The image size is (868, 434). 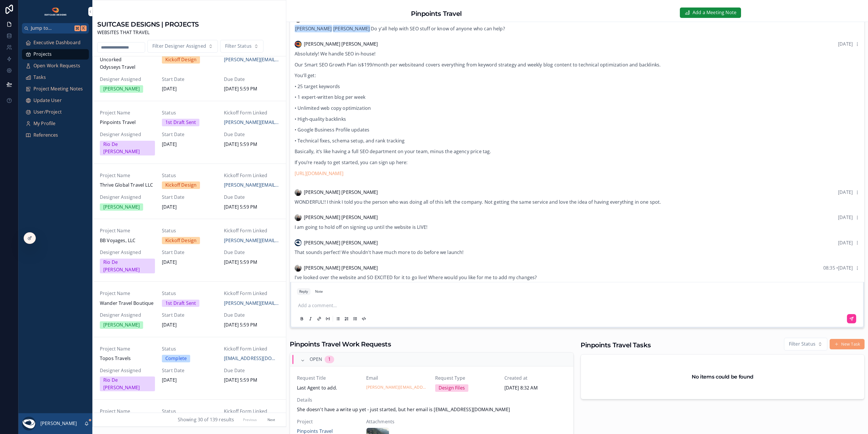 What do you see at coordinates (127, 185) in the screenshot?
I see `span: Thrive Global Travel LLC` at bounding box center [127, 185].